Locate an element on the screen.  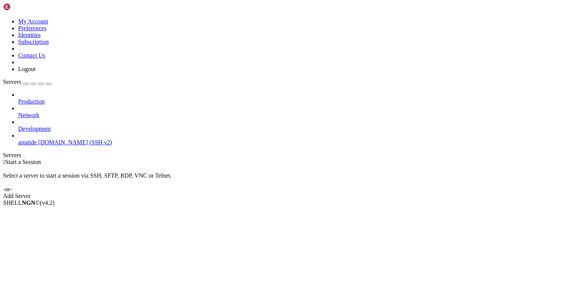
span: astatide is located at coordinates (27, 142).